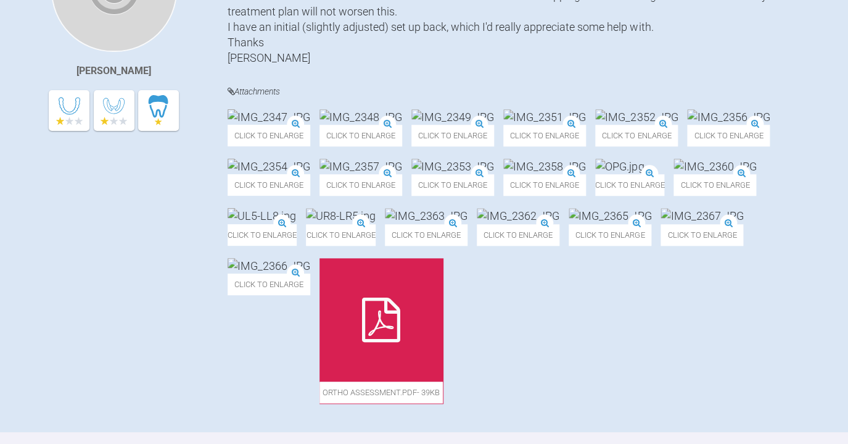 The height and width of the screenshot is (444, 848). What do you see at coordinates (729, 117) in the screenshot?
I see `img: IMG_2356.JPG` at bounding box center [729, 117].